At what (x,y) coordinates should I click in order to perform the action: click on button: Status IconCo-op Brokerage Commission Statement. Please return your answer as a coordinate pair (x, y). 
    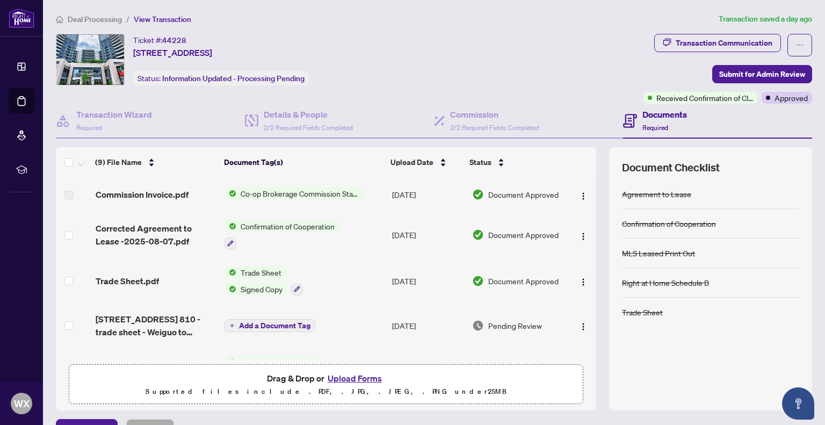
    Looking at the image, I should click on (294, 193).